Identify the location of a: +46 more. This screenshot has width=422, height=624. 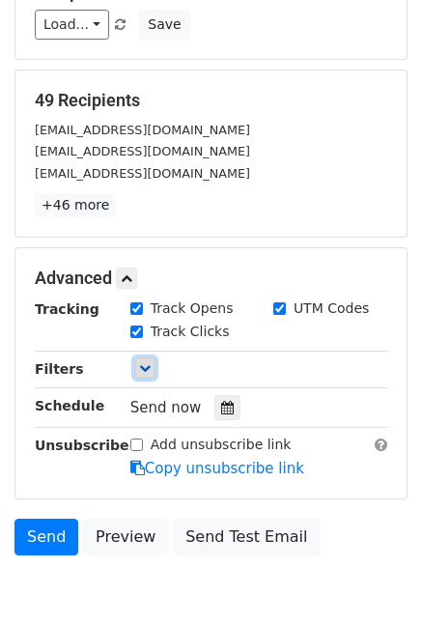
(75, 205).